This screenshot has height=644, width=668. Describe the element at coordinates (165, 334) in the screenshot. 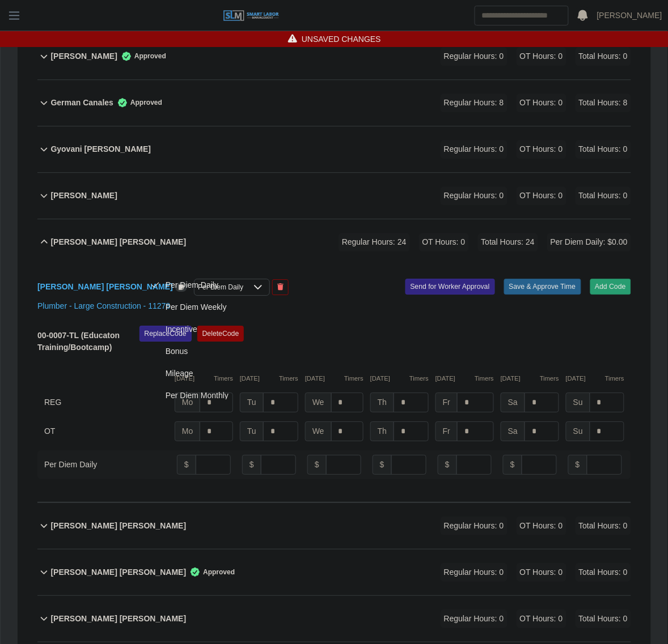

I see `button: ReplaceCode` at that location.